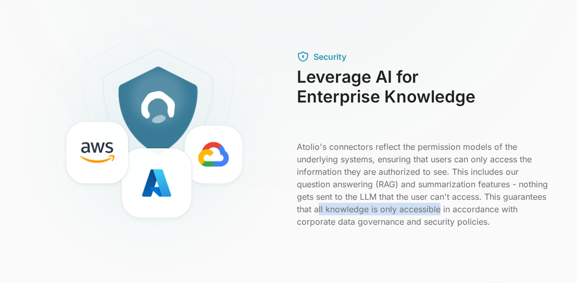 This screenshot has height=283, width=577. Describe the element at coordinates (423, 97) in the screenshot. I see `h3: Leverage AI for Enterprise Knowledge` at that location.